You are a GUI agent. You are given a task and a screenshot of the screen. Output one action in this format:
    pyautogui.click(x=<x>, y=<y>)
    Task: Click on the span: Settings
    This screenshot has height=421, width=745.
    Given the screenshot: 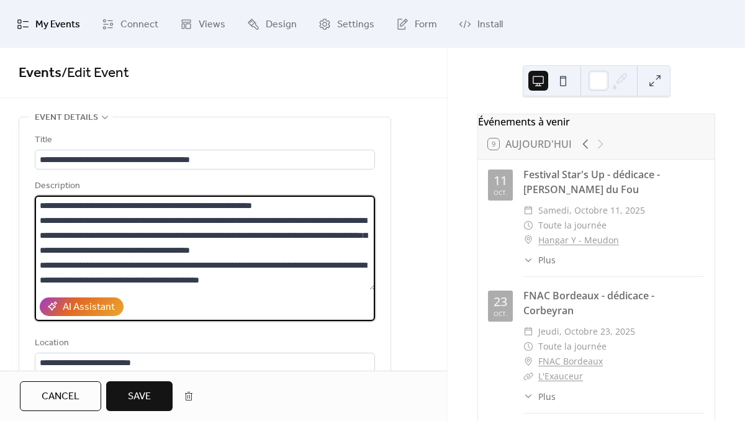 What is the action you would take?
    pyautogui.click(x=356, y=24)
    